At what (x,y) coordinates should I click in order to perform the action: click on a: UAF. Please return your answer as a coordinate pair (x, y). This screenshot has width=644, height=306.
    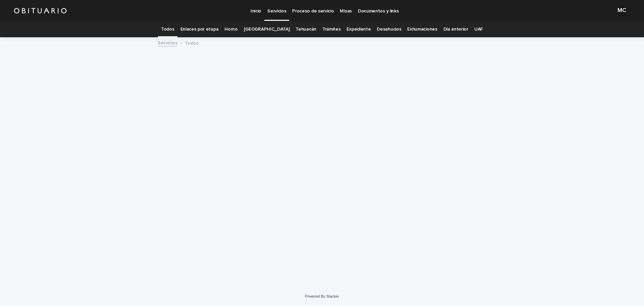
    Looking at the image, I should click on (479, 29).